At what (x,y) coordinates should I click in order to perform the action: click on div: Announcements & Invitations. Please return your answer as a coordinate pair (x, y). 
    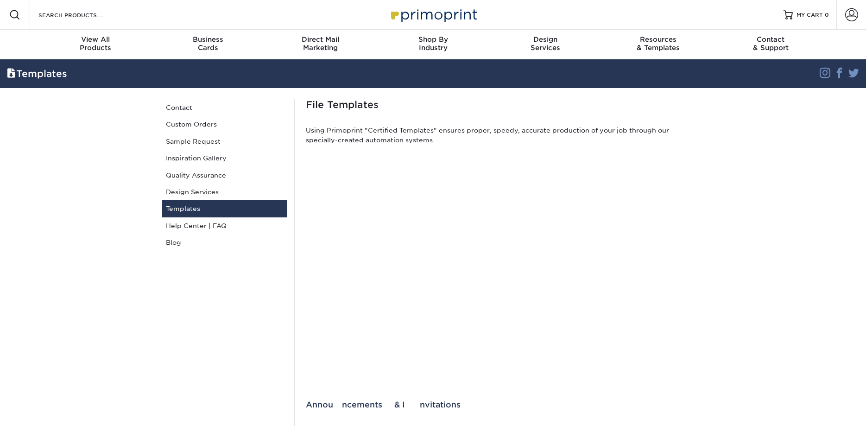
    Looking at the image, I should click on (503, 404).